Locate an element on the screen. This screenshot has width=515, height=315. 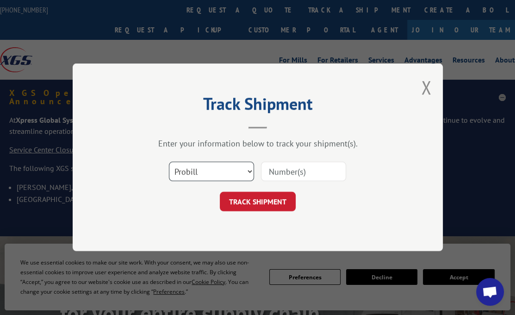
div: Enter your information below to track your shipment(s). is located at coordinates (258, 143).